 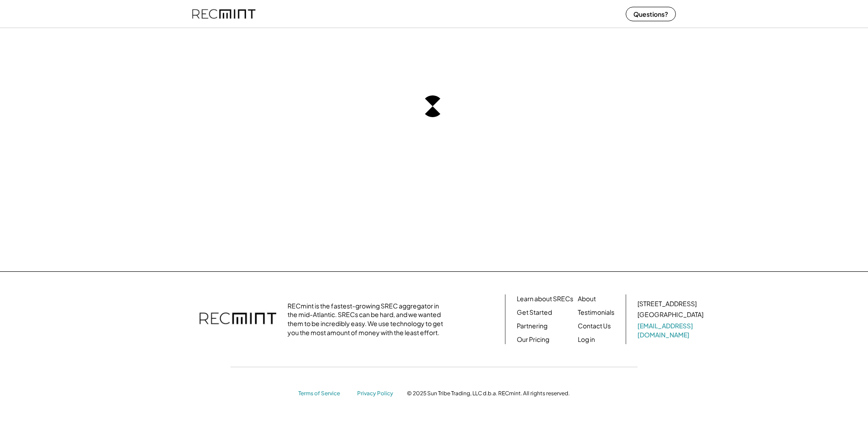 I want to click on a: Learn about SRECs, so click(x=544, y=298).